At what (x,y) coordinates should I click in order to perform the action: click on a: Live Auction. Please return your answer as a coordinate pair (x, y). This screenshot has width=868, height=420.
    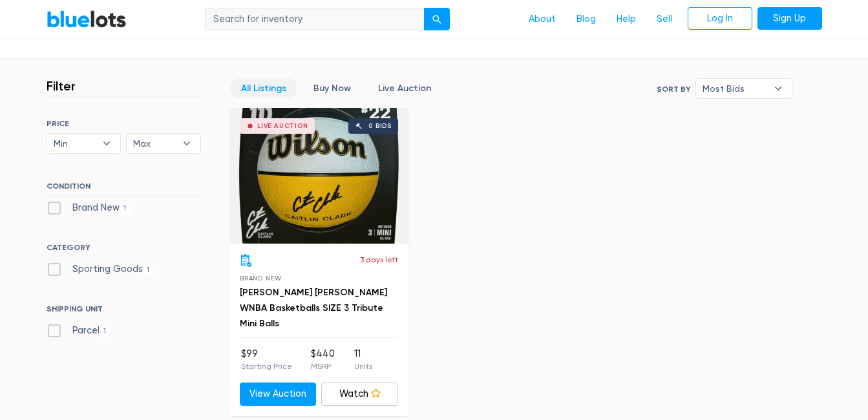
    Looking at the image, I should click on (405, 88).